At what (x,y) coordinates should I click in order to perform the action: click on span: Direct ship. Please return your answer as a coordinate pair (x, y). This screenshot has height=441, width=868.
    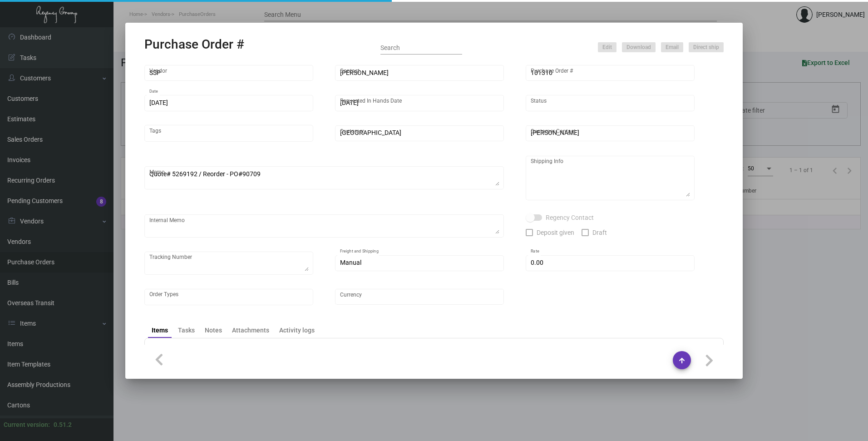
    Looking at the image, I should click on (706, 47).